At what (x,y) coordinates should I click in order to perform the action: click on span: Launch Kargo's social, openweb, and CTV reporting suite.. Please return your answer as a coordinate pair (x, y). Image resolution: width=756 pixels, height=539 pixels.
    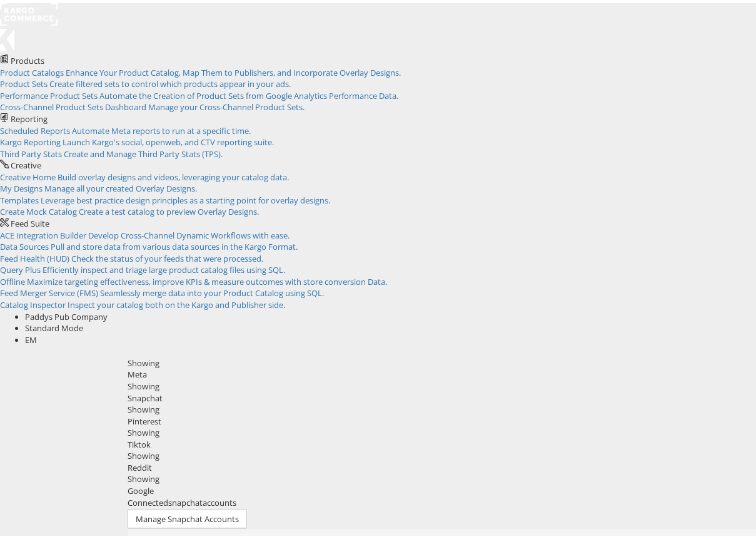
    Looking at the image, I should click on (168, 139).